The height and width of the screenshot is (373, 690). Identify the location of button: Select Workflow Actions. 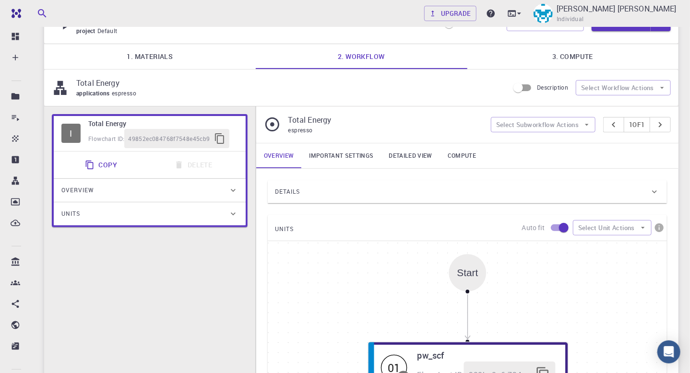
(623, 88).